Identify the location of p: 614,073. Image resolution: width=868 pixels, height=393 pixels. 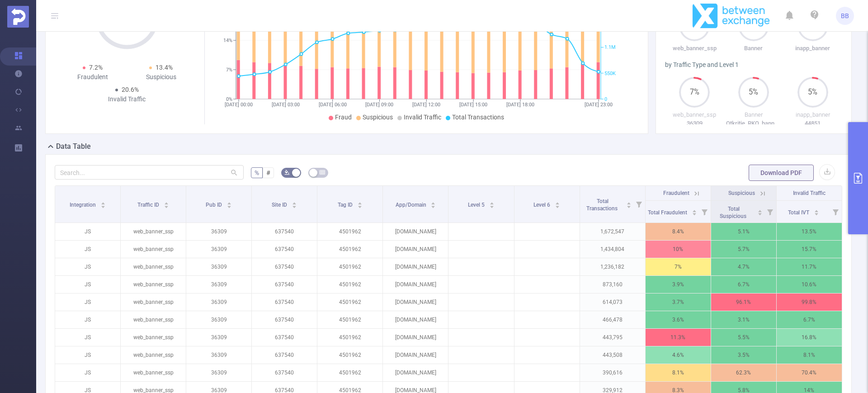
(613, 302).